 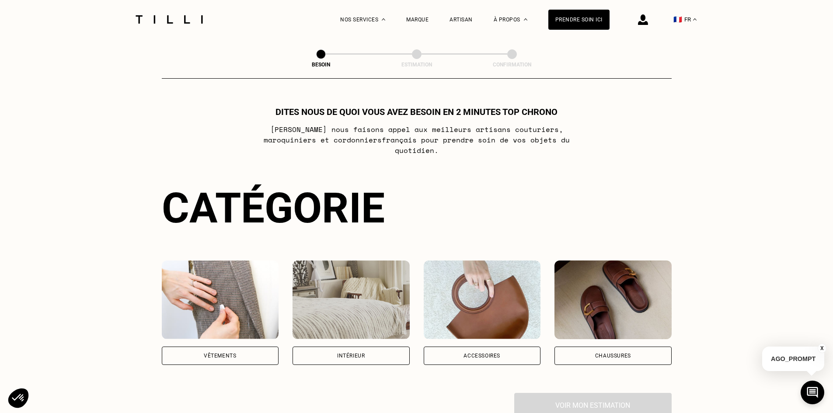 I want to click on p: AGO_PROMPT, so click(x=793, y=359).